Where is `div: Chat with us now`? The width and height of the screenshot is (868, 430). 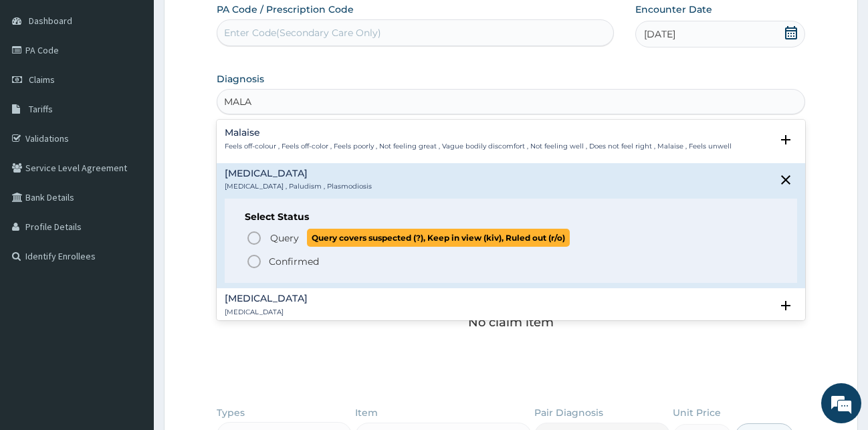 div: Chat with us now is located at coordinates (147, 83).